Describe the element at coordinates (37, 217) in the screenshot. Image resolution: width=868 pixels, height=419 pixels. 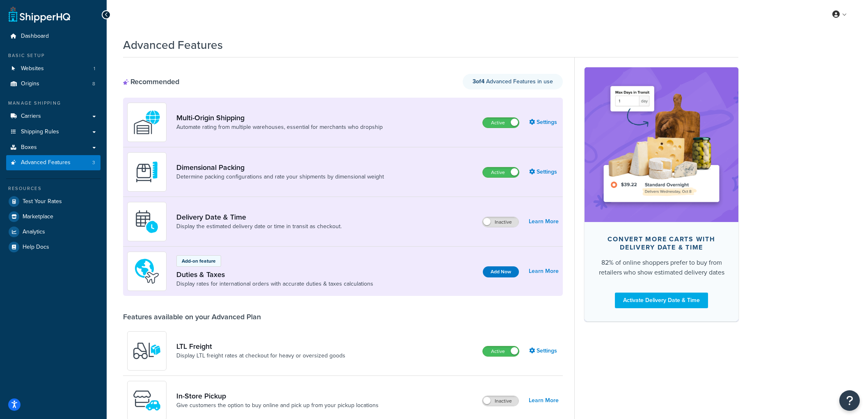
I see `span: Marketplace` at that location.